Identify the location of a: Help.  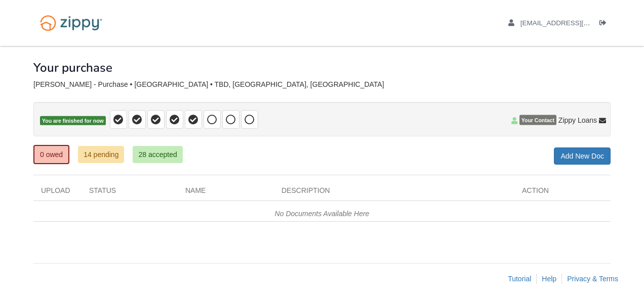
(549, 279).